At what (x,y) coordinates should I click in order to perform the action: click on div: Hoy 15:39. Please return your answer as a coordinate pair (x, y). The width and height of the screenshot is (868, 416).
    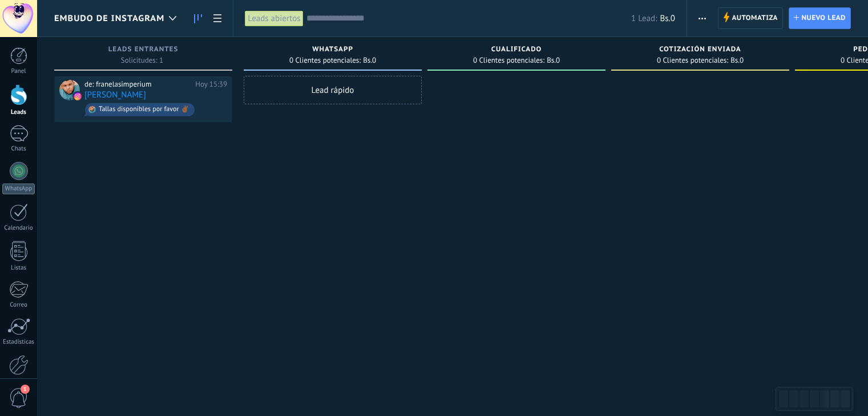
    Looking at the image, I should click on (211, 84).